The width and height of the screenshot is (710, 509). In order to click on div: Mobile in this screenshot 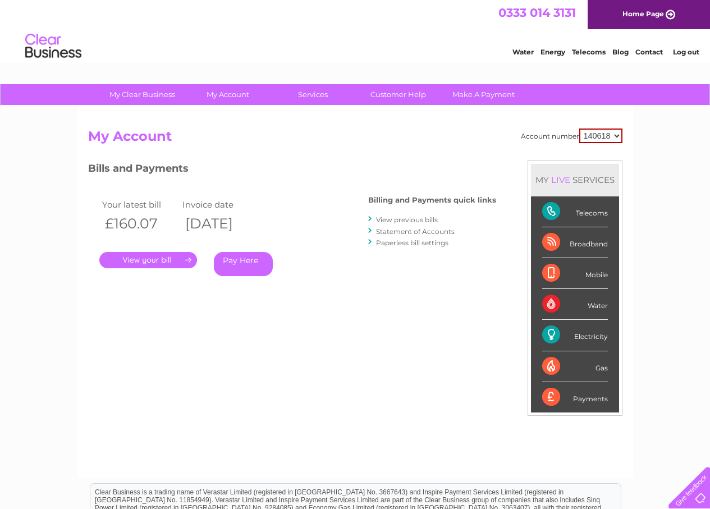, I will do `click(575, 273)`.